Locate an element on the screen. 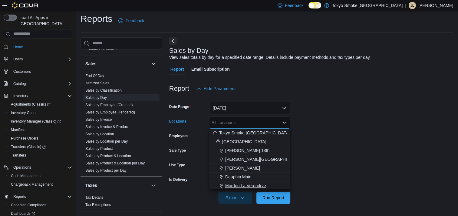 This screenshot has width=458, height=216. span: Transfers (Classic) is located at coordinates (40, 147).